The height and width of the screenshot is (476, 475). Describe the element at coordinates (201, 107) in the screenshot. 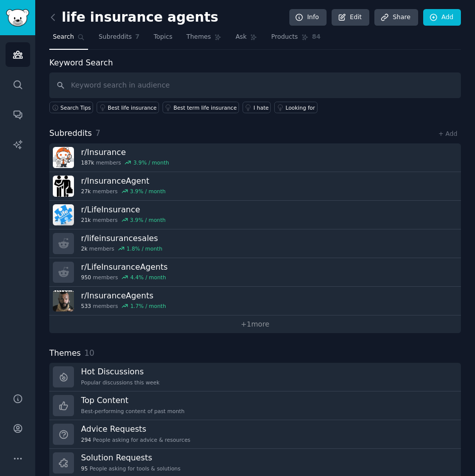

I see `a: Best term life insurance` at that location.